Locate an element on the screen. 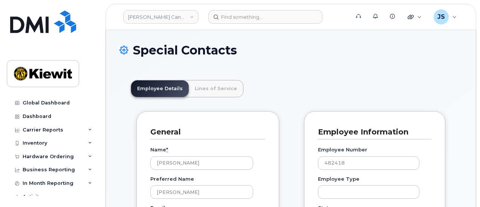 The image size is (480, 207). label: Employee Number is located at coordinates (342, 150).